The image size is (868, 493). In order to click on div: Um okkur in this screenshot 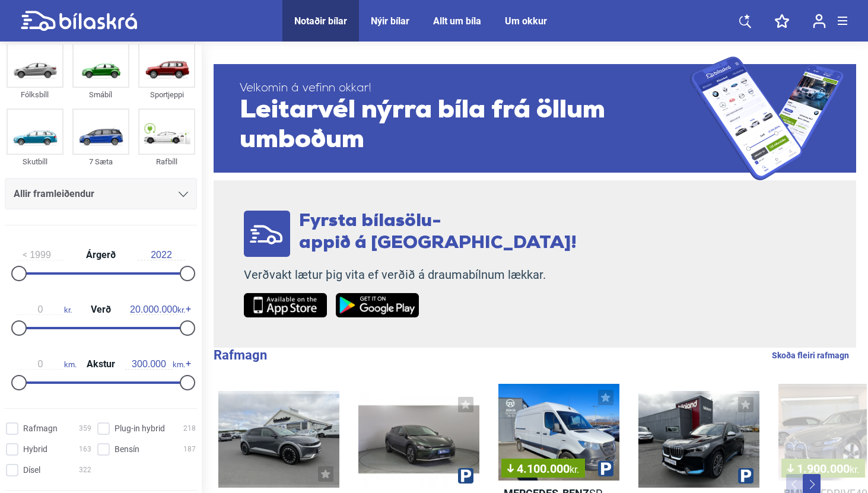, I will do `click(525, 20)`.